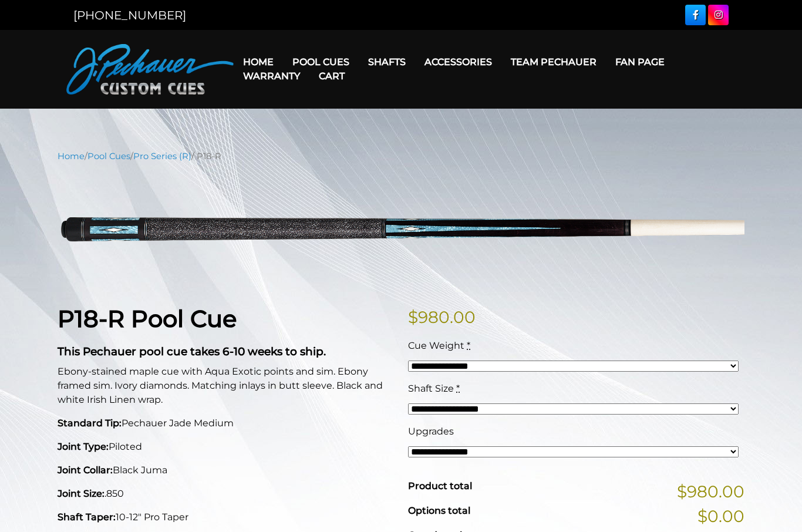  Describe the element at coordinates (387, 62) in the screenshot. I see `a: Shafts` at that location.